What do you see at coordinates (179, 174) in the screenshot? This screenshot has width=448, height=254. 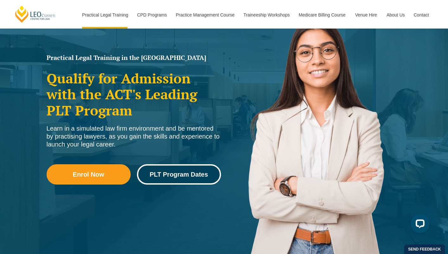 I see `a: PLT Program Dates` at bounding box center [179, 174].